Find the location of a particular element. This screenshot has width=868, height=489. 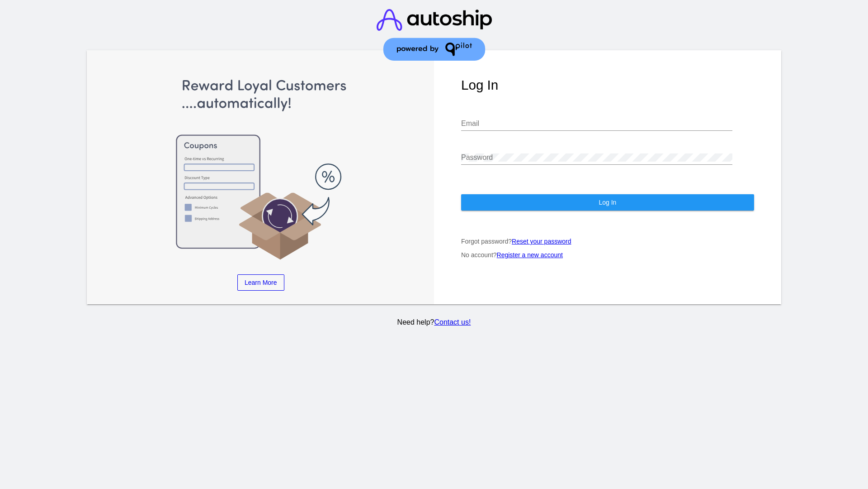

input: Email is located at coordinates (597, 123).